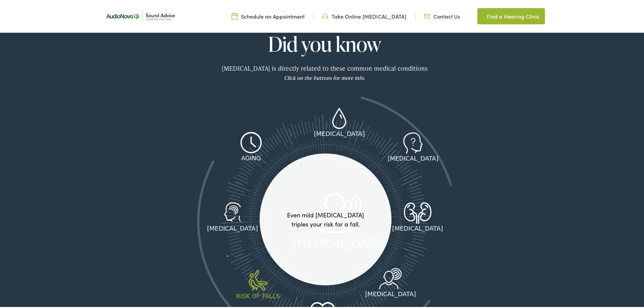 Image resolution: width=644 pixels, height=308 pixels. I want to click on em: Click on the buttons for more info., so click(325, 77).